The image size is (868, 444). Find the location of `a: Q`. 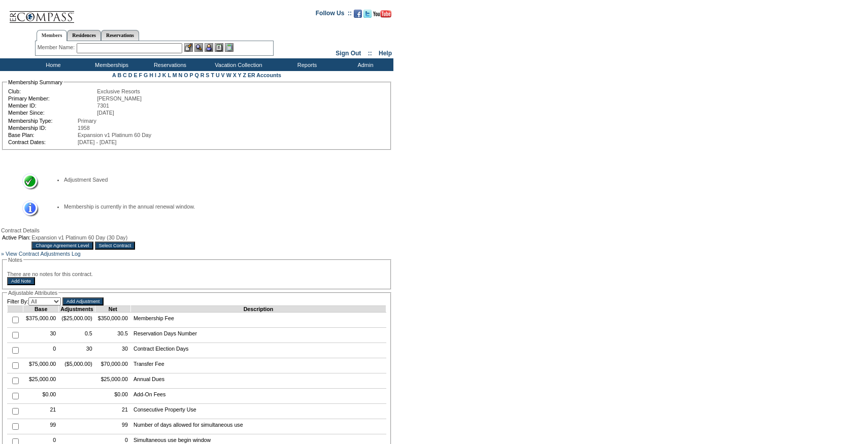

a: Q is located at coordinates (196, 76).